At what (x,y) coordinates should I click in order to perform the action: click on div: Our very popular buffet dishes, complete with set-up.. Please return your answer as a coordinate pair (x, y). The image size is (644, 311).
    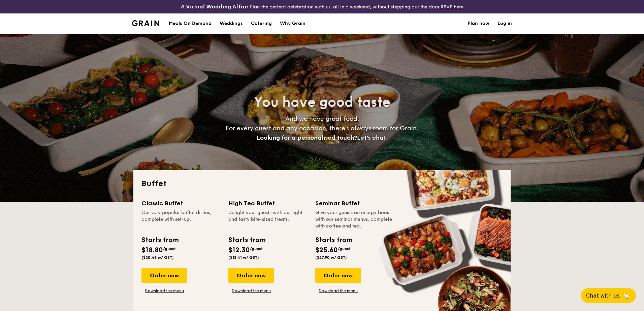
    Looking at the image, I should click on (181, 219).